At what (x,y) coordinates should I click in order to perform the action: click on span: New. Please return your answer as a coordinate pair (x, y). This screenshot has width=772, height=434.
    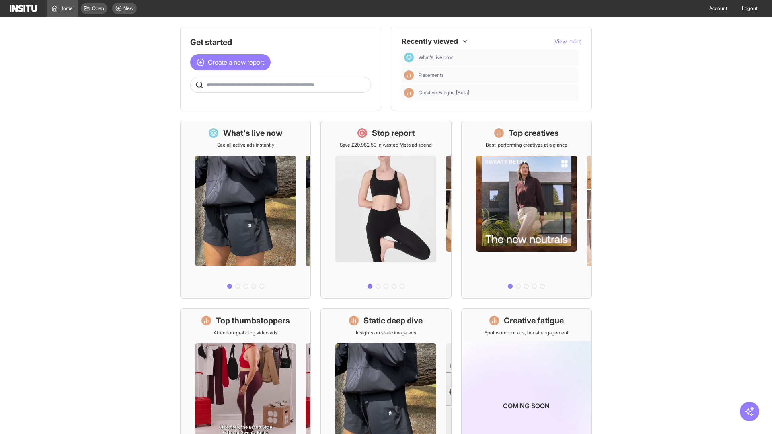
    Looking at the image, I should click on (128, 8).